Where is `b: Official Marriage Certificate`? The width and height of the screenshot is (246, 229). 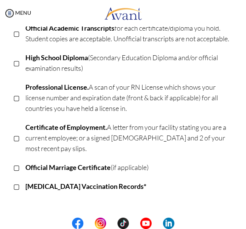 b: Official Marriage Certificate is located at coordinates (68, 168).